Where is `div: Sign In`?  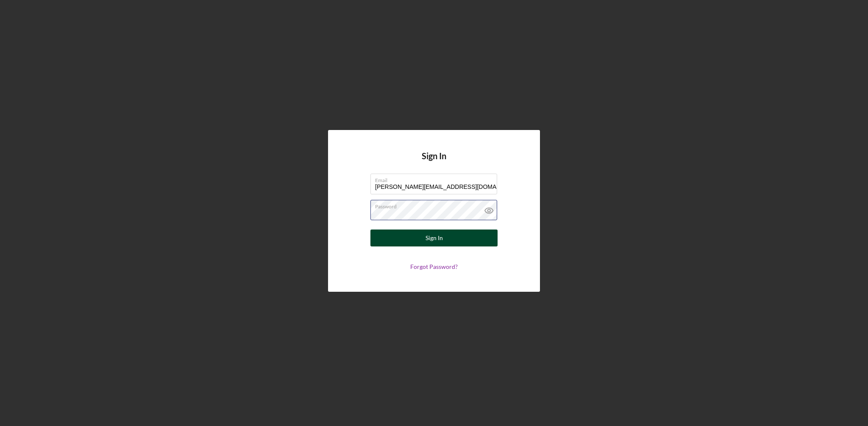
div: Sign In is located at coordinates (434, 238).